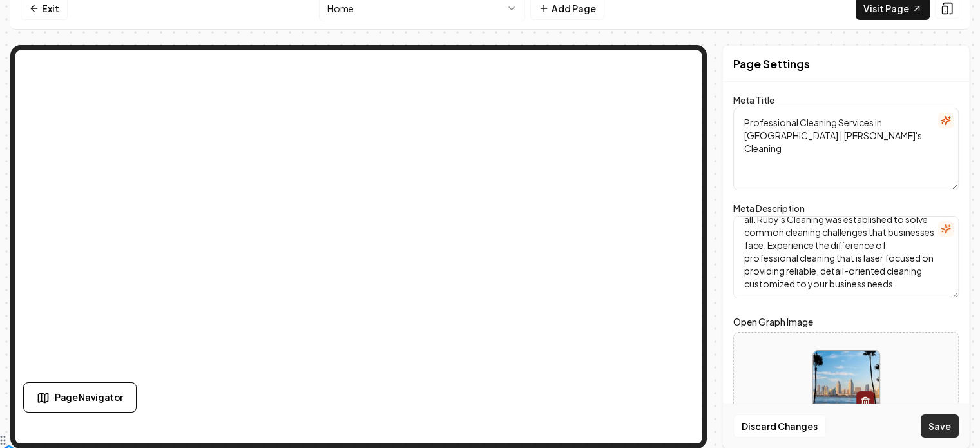 This screenshot has width=980, height=448. What do you see at coordinates (769, 208) in the screenshot?
I see `label: Meta Description` at bounding box center [769, 208].